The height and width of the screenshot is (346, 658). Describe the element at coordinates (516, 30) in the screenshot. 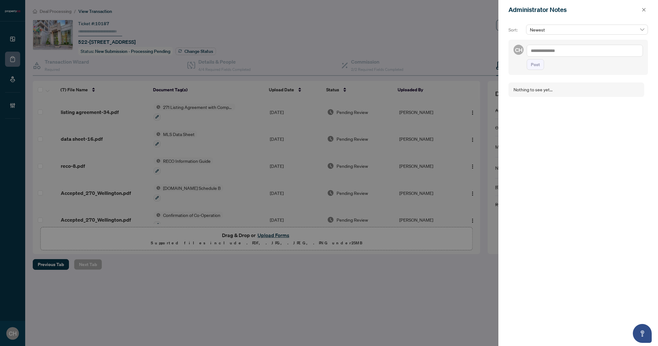

I see `p: Sort:` at that location.